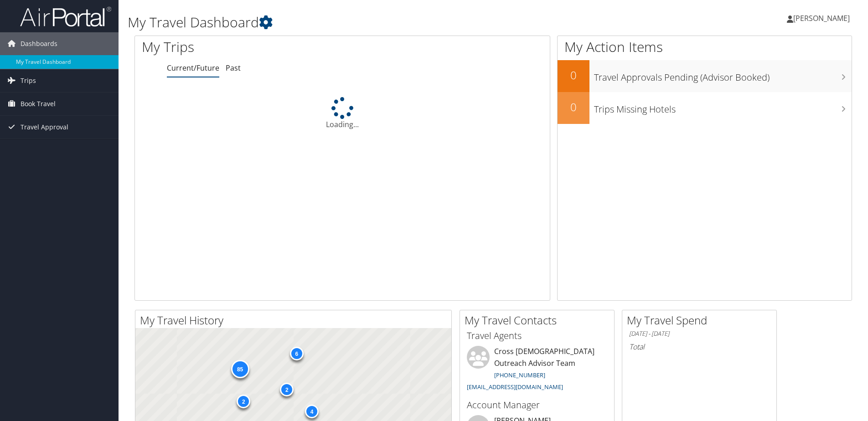 The width and height of the screenshot is (868, 421). I want to click on h2: My Travel History, so click(295, 320).